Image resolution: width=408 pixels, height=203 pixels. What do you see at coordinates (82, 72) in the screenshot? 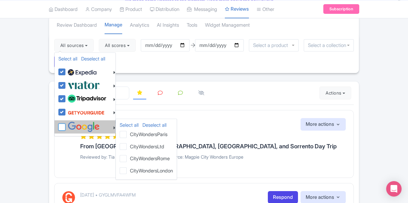
I see `img: expedia22-01-93867e2ff94c7cd37d965f09d456db68.svg` at bounding box center [82, 72].